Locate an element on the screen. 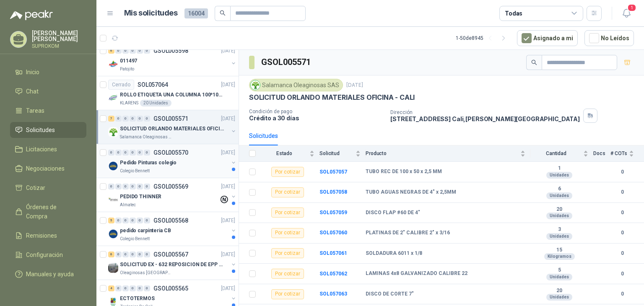  p: Crédito a 30 días is located at coordinates (316, 118).